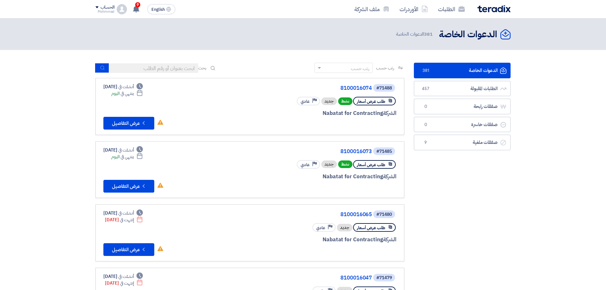 Image resolution: width=606 pixels, height=290 pixels. Describe the element at coordinates (308, 215) in the screenshot. I see `a: 8100016065` at that location.